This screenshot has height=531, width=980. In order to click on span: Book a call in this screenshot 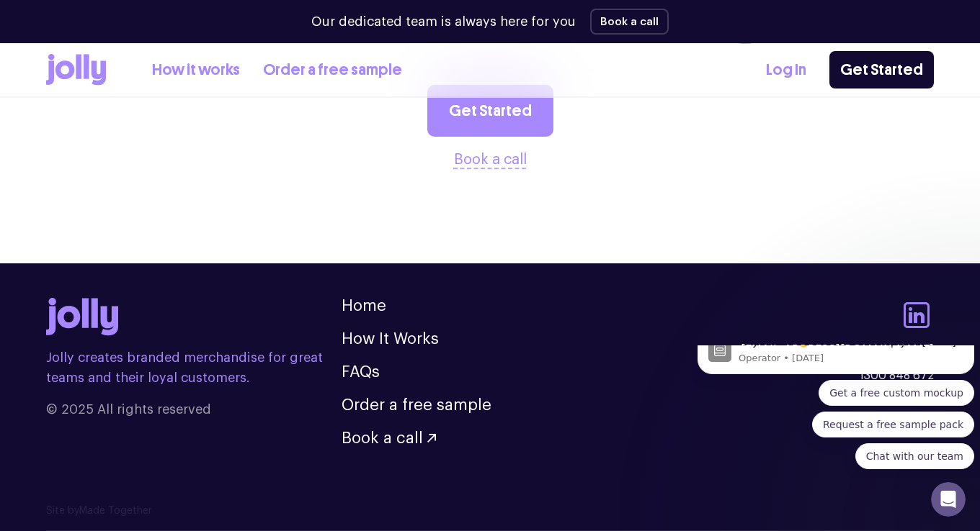, I will do `click(381, 439)`.